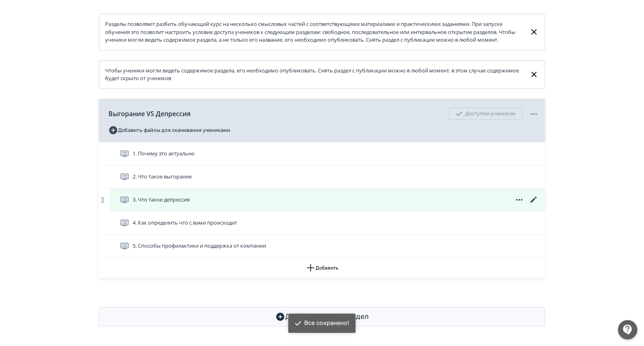  I want to click on div: 1. Почему это актуально, so click(322, 154).